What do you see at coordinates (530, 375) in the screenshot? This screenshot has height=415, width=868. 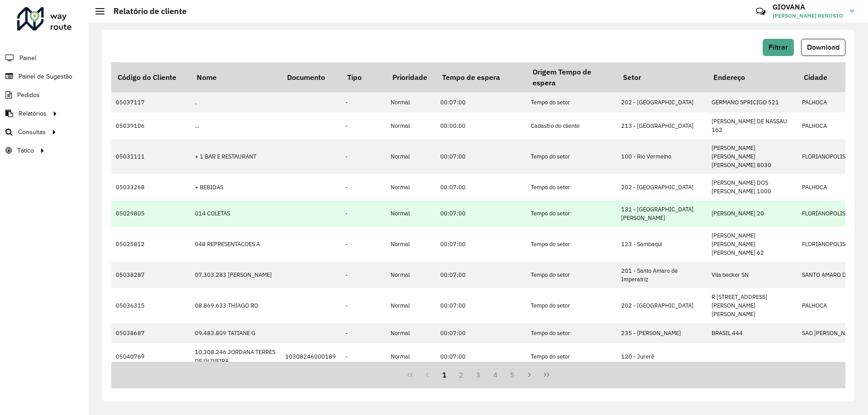 I see `button: Next Page` at bounding box center [530, 375].